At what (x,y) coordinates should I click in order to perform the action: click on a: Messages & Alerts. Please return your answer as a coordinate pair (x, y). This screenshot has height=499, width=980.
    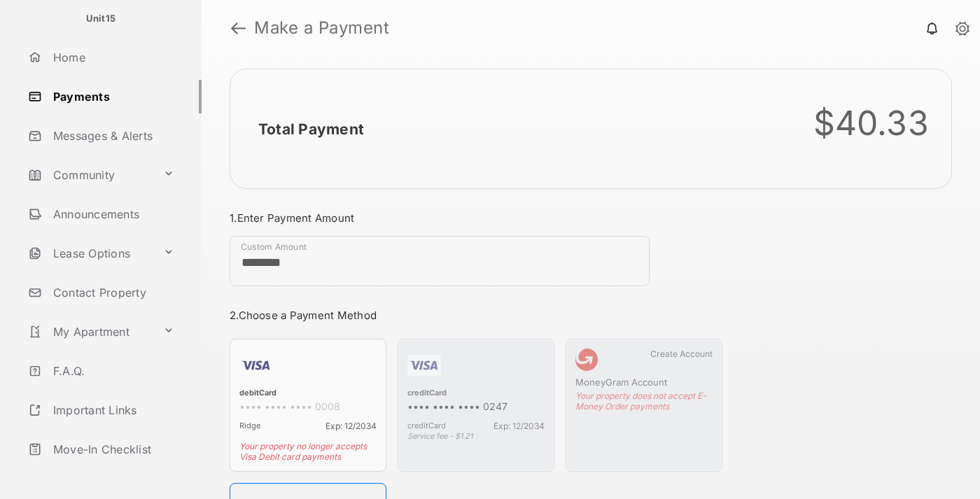
    Looking at the image, I should click on (112, 136).